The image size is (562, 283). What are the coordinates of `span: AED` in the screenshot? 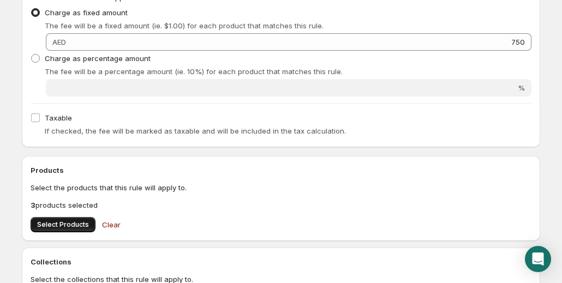 It's located at (59, 42).